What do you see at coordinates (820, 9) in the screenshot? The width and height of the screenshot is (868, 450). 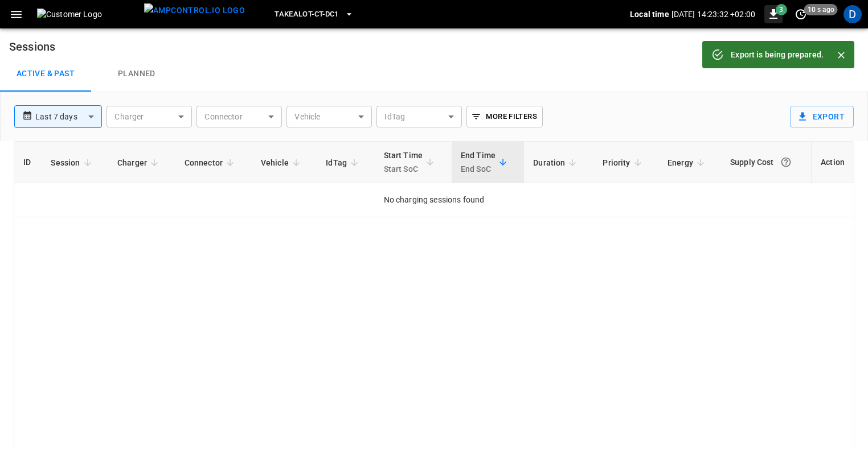 I see `span: 10 s ago` at bounding box center [820, 9].